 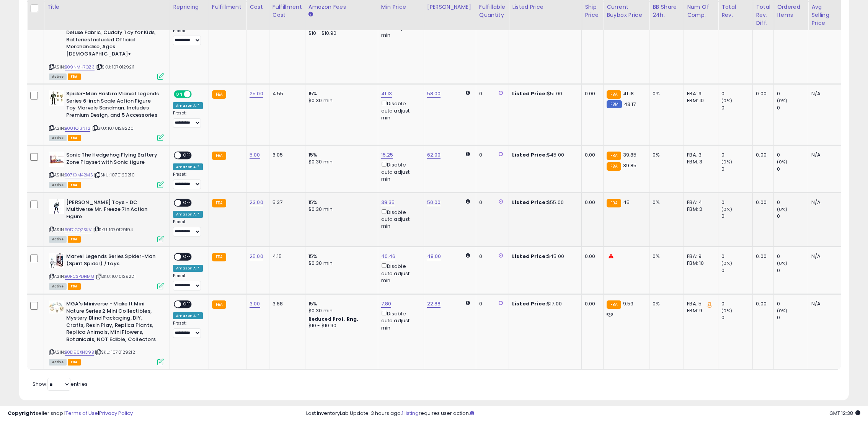 What do you see at coordinates (179, 95) in the screenshot?
I see `span: ON` at bounding box center [179, 95].